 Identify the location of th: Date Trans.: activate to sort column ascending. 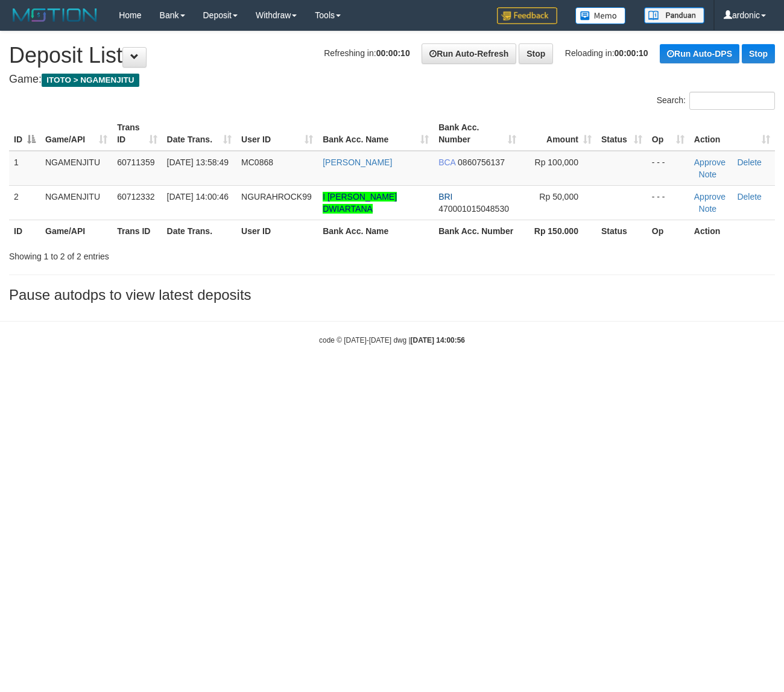
(200, 133).